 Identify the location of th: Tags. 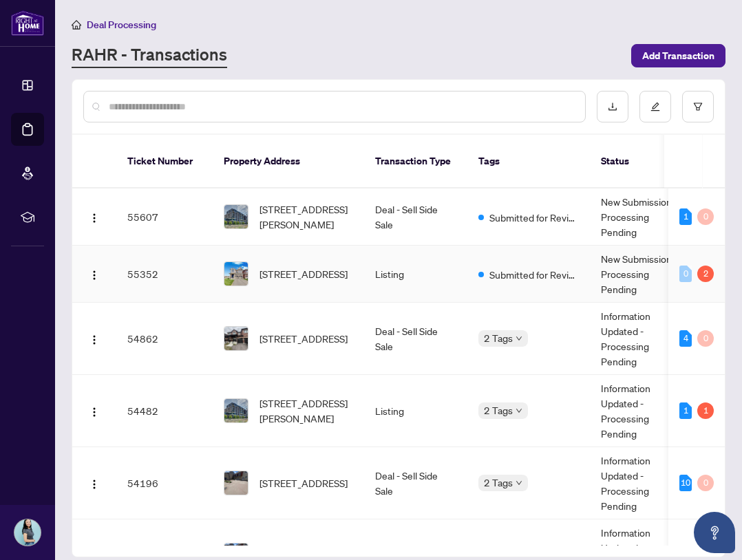
(529, 161).